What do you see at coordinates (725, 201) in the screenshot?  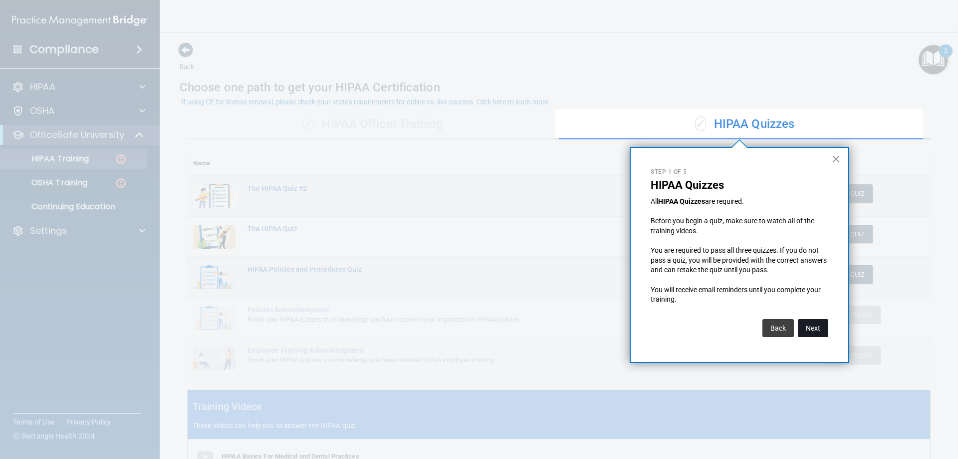 I see `span: are required.` at bounding box center [725, 201].